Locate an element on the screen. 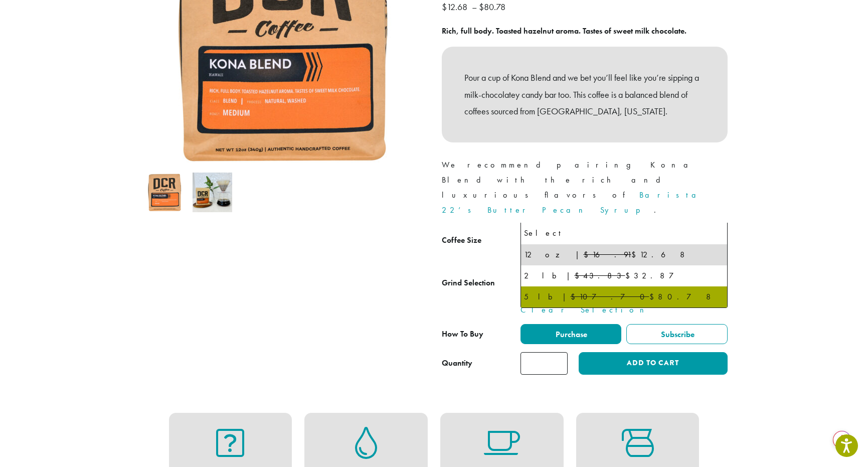  span: Purchase is located at coordinates (570, 334).